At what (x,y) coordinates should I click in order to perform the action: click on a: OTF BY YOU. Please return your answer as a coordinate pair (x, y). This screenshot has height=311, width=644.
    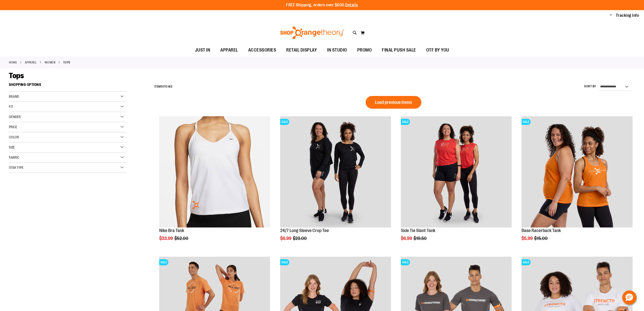
    Looking at the image, I should click on (438, 50).